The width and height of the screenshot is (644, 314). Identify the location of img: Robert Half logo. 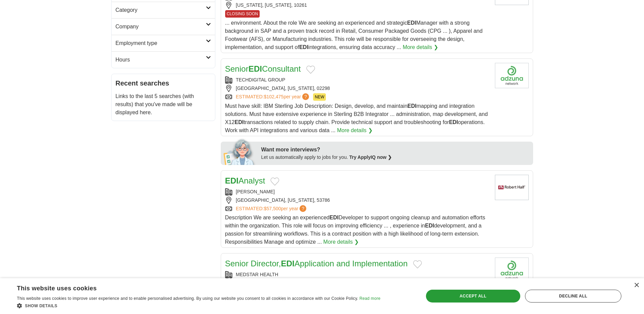
(512, 187).